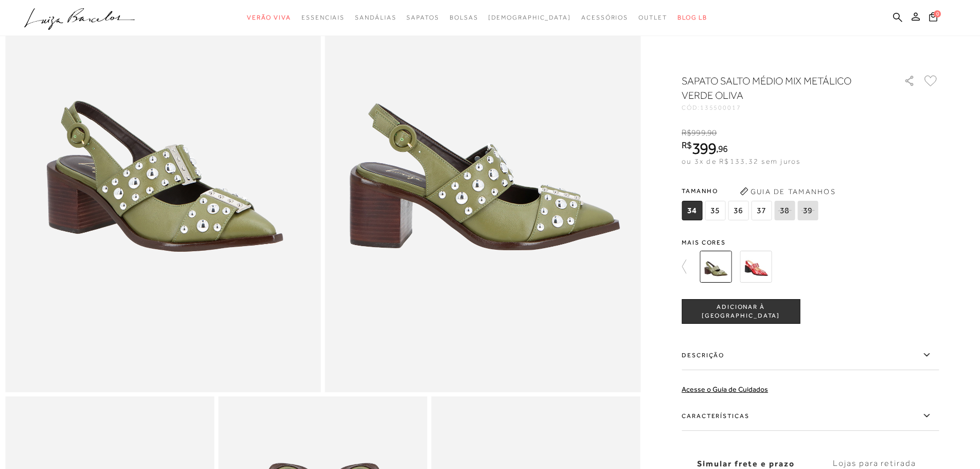 This screenshot has height=469, width=980. I want to click on span: Sapatos, so click(422, 17).